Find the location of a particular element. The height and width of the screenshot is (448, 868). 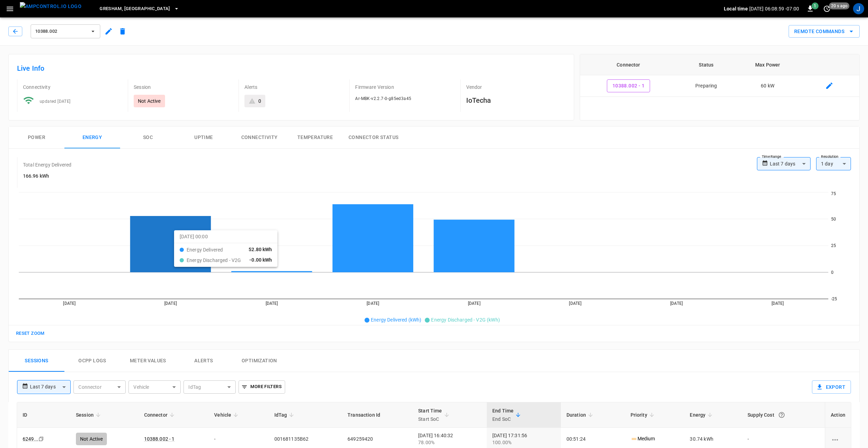

span: Session is located at coordinates (89, 415).